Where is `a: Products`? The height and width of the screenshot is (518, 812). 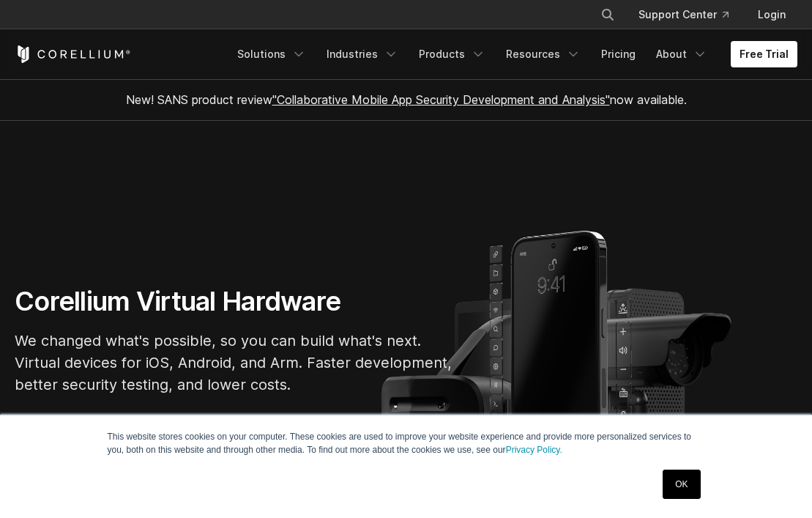
a: Products is located at coordinates (452, 54).